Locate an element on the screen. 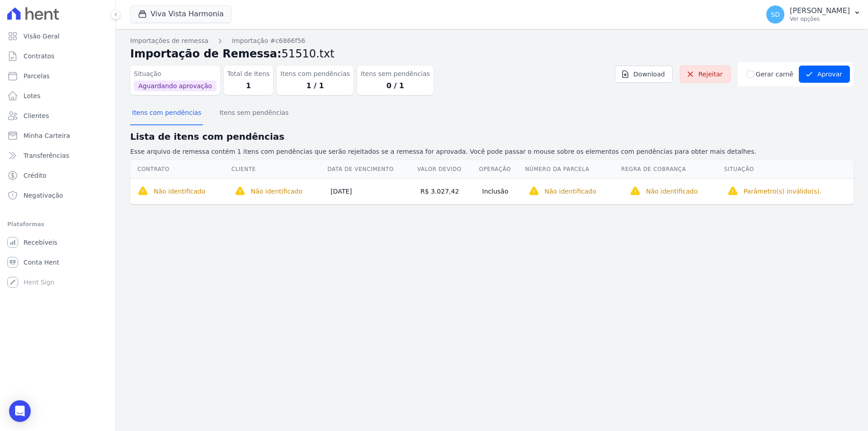  a: Download is located at coordinates (644, 74).